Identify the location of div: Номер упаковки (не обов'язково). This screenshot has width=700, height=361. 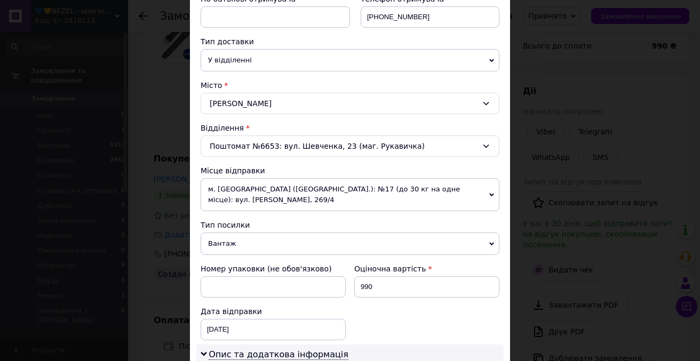
(273, 269).